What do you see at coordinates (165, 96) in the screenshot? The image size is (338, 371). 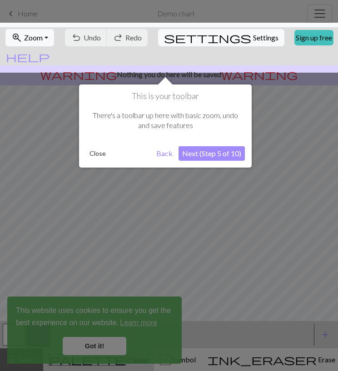 I see `h1: This is your toolbar` at bounding box center [165, 96].